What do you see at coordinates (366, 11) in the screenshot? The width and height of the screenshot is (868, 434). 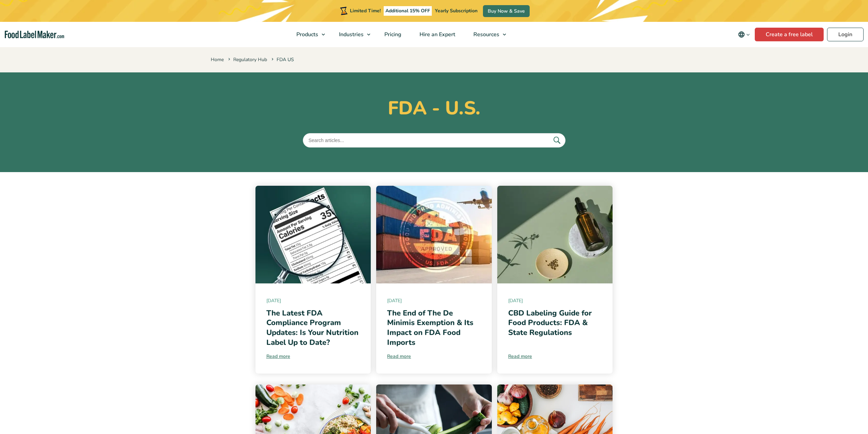 I see `span: Limited Time!` at bounding box center [366, 11].